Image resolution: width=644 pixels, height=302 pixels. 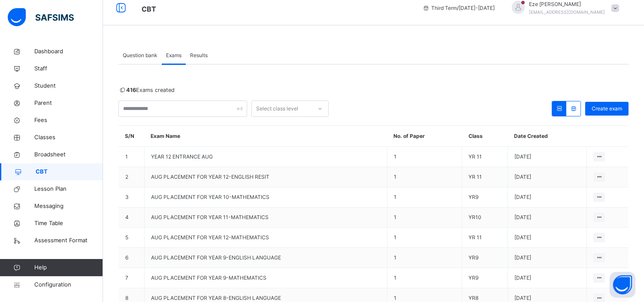 I want to click on span: Help, so click(x=68, y=268).